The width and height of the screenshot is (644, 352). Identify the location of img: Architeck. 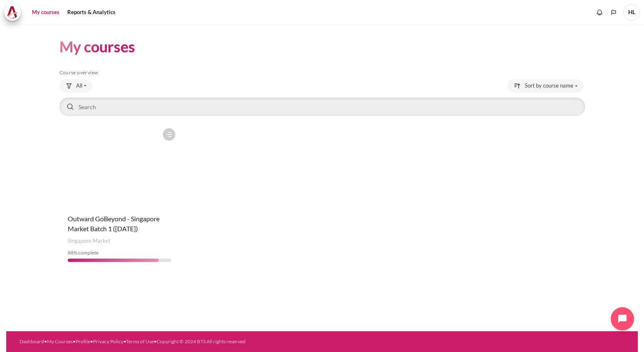
(12, 12).